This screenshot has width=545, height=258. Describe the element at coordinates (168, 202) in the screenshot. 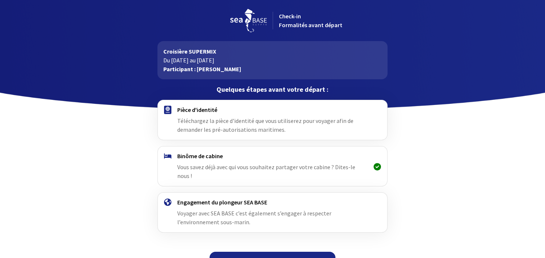

I see `img: engagement.svg` at that location.